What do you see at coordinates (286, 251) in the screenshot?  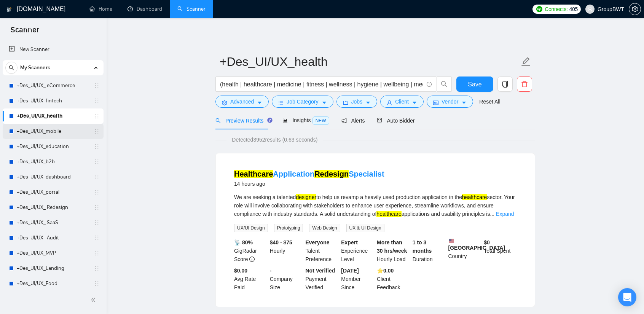 I see `div: Hourly` at bounding box center [286, 251].